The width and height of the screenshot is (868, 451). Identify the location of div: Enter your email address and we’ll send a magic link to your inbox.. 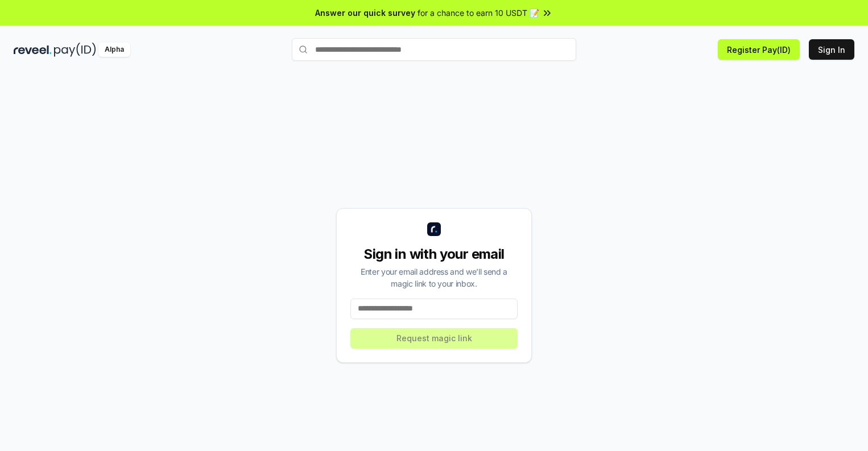
(434, 277).